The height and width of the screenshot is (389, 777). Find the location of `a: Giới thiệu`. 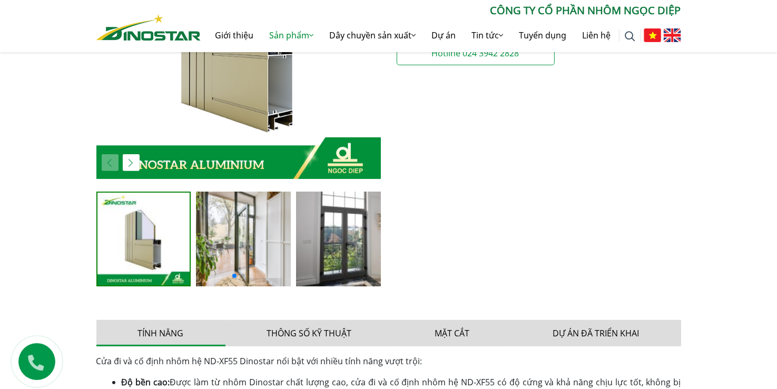

a: Giới thiệu is located at coordinates (234, 35).